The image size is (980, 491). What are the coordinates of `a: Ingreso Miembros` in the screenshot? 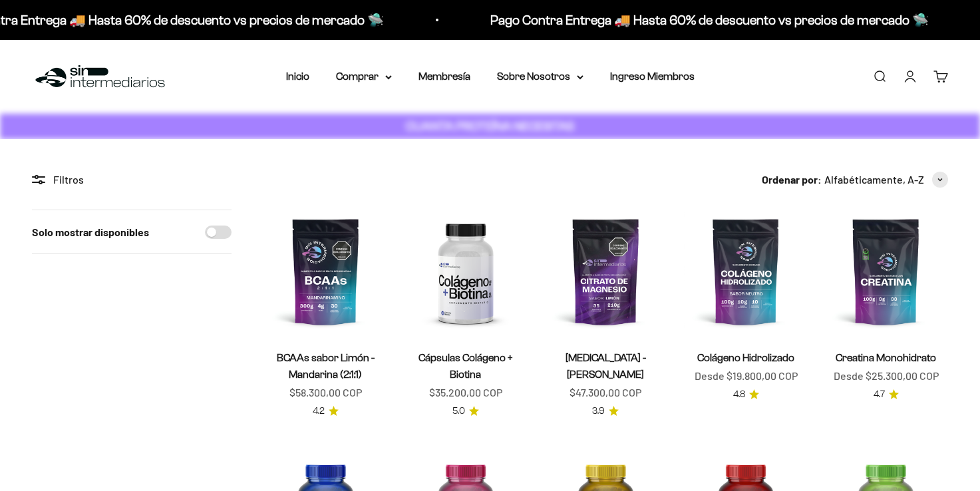 It's located at (652, 76).